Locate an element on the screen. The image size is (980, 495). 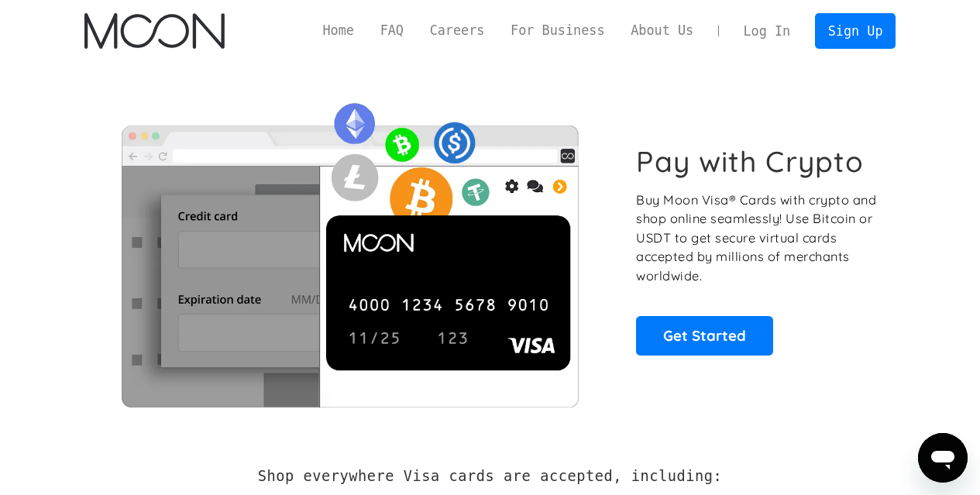
a: Careers is located at coordinates (457, 30).